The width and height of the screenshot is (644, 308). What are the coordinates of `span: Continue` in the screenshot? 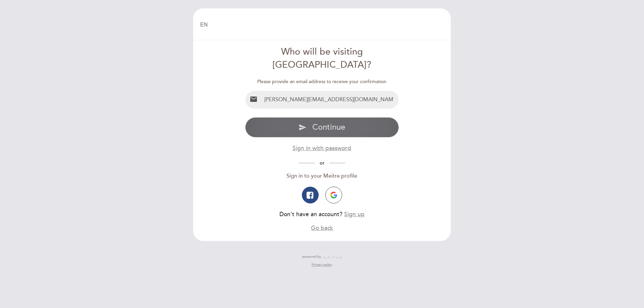 It's located at (329, 127).